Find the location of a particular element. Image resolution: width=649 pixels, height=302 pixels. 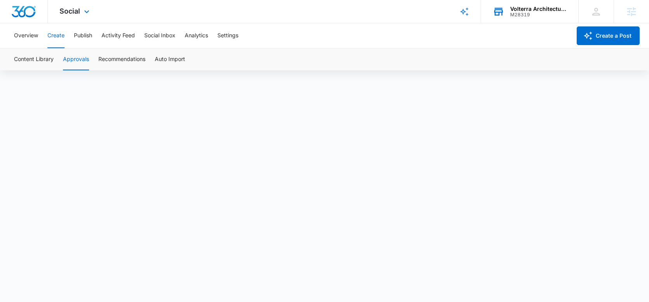

button: Settings is located at coordinates (228, 36).